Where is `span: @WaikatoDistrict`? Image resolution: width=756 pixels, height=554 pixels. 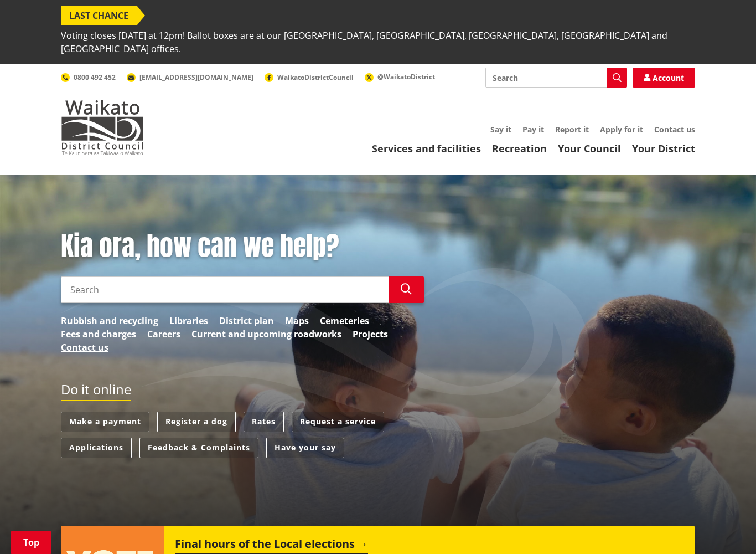 span: @WaikatoDistrict is located at coordinates (406, 77).